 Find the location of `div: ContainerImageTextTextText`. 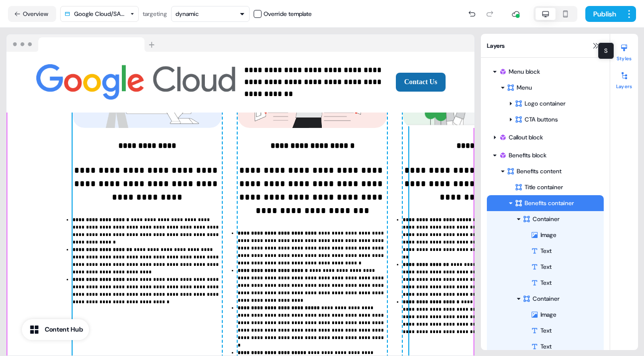

div: ContainerImageTextTextText is located at coordinates (545, 251).